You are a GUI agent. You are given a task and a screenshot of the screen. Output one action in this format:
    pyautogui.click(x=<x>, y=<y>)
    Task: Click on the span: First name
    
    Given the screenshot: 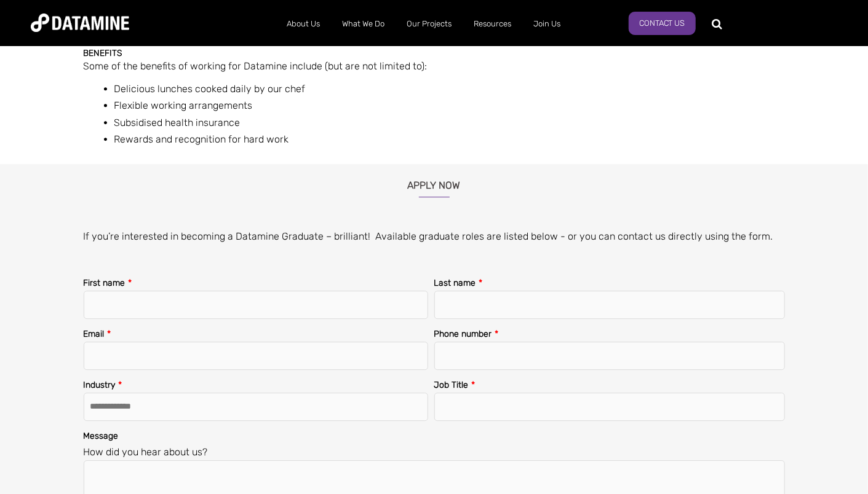 What is the action you would take?
    pyautogui.click(x=104, y=283)
    